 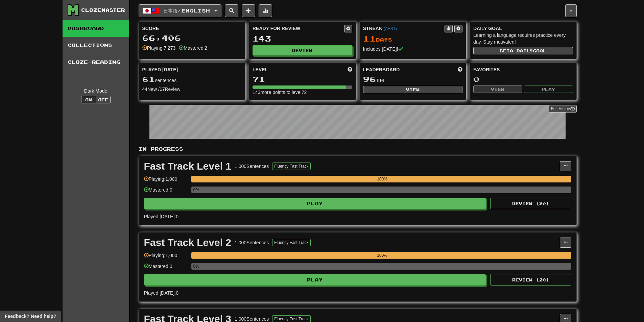 I want to click on div: Ready for Review, so click(x=298, y=28).